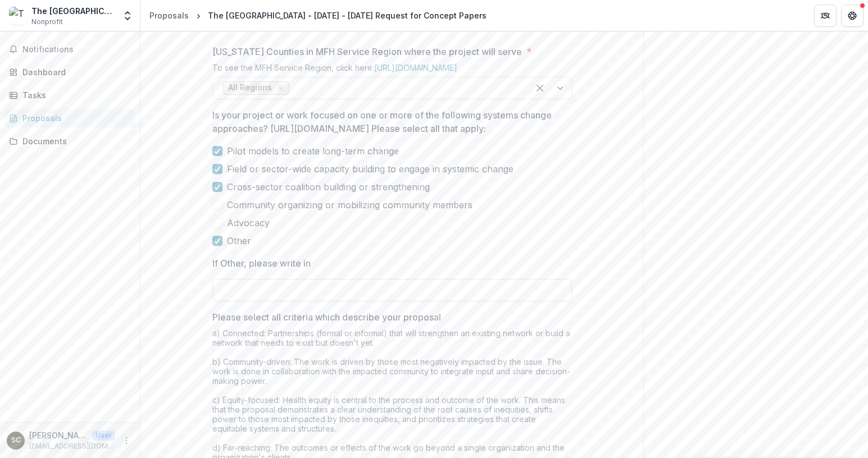 This screenshot has width=868, height=458. I want to click on span: Nonprofit, so click(47, 22).